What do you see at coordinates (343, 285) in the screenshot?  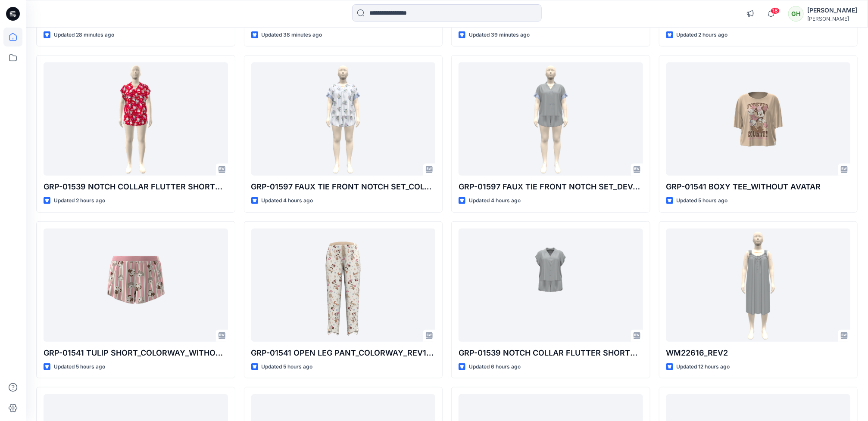 I see `a: GRP-01541 OPEN LEG PANT_COLORWAY_REV1_WITHOUT AVATAR` at bounding box center [343, 285].